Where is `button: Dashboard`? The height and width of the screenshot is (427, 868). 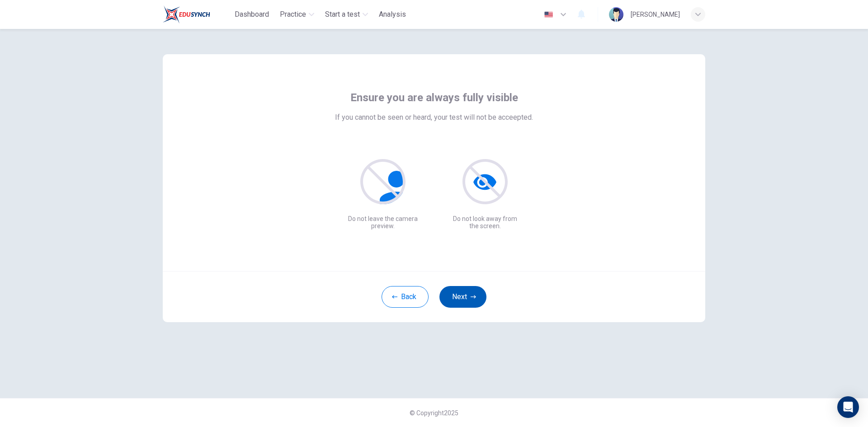 button: Dashboard is located at coordinates (252, 14).